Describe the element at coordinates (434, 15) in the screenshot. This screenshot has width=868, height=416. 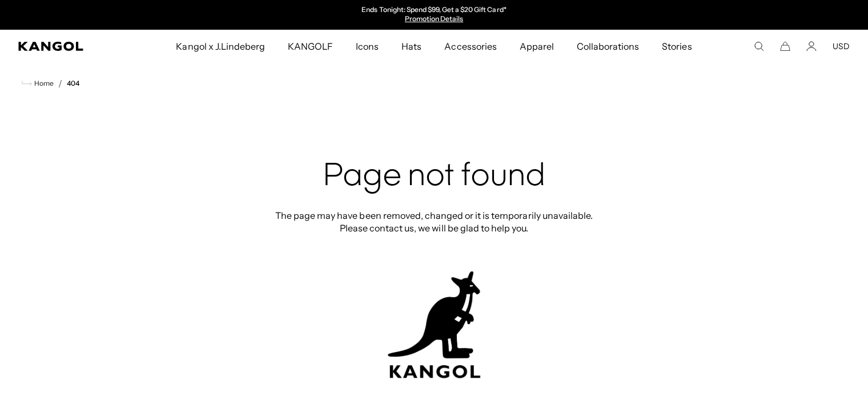
I see `div: Announcement` at that location.